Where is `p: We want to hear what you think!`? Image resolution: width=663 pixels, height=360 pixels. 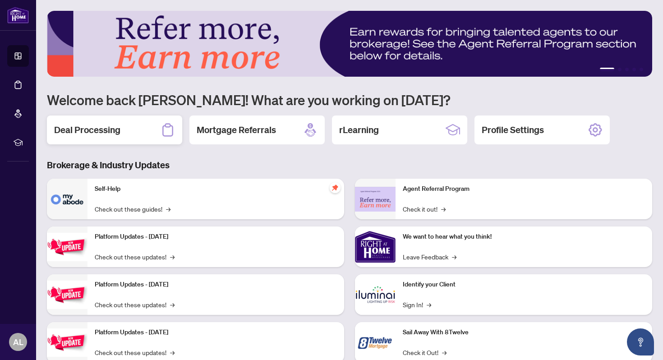 p: We want to hear what you think! is located at coordinates (524, 237).